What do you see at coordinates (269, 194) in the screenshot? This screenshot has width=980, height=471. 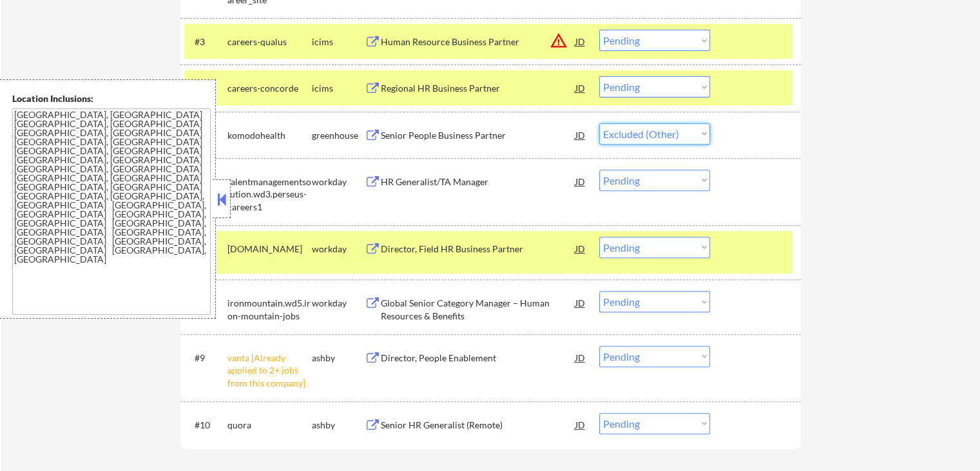 I see `div: talentmanagementsolution.wd3.perseus-careers1` at bounding box center [269, 194].